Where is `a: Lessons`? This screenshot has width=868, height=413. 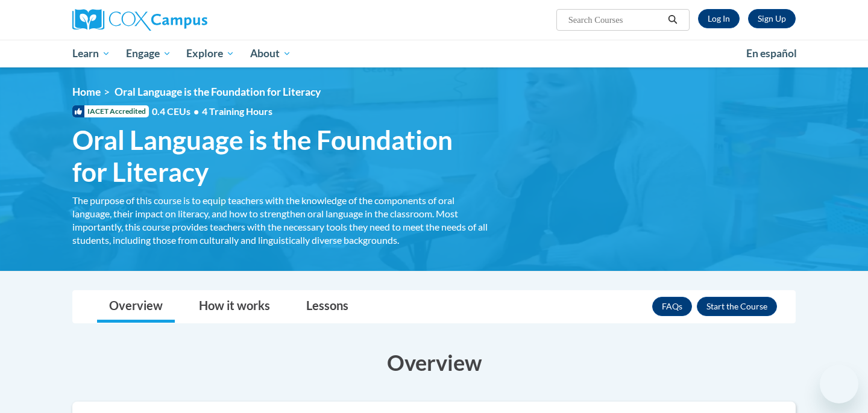
a: Lessons is located at coordinates (327, 307).